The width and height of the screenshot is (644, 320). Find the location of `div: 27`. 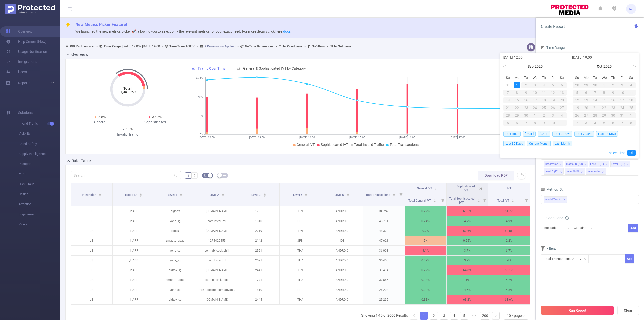

div: 27 is located at coordinates (562, 108).